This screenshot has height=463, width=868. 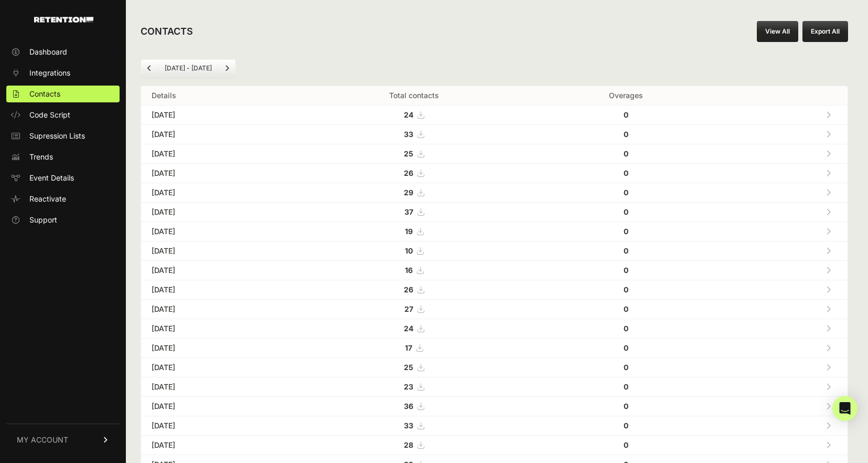 I want to click on span: Contacts, so click(x=44, y=94).